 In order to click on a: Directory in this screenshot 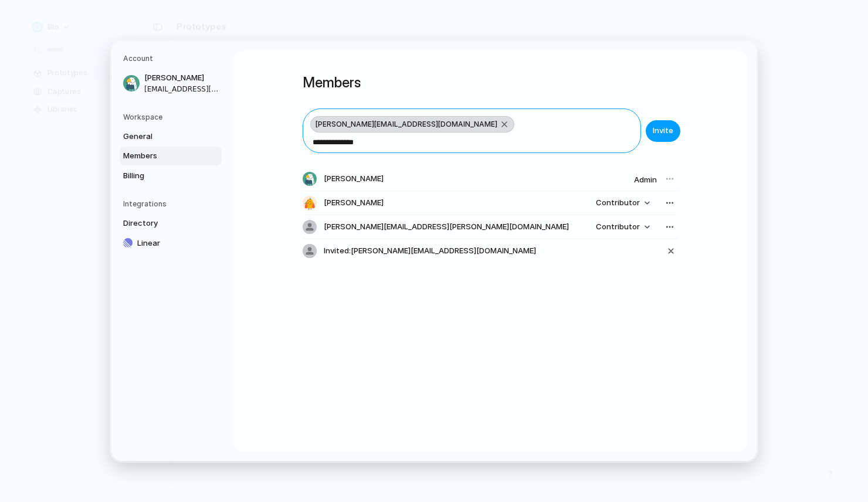, I will do `click(171, 223)`.